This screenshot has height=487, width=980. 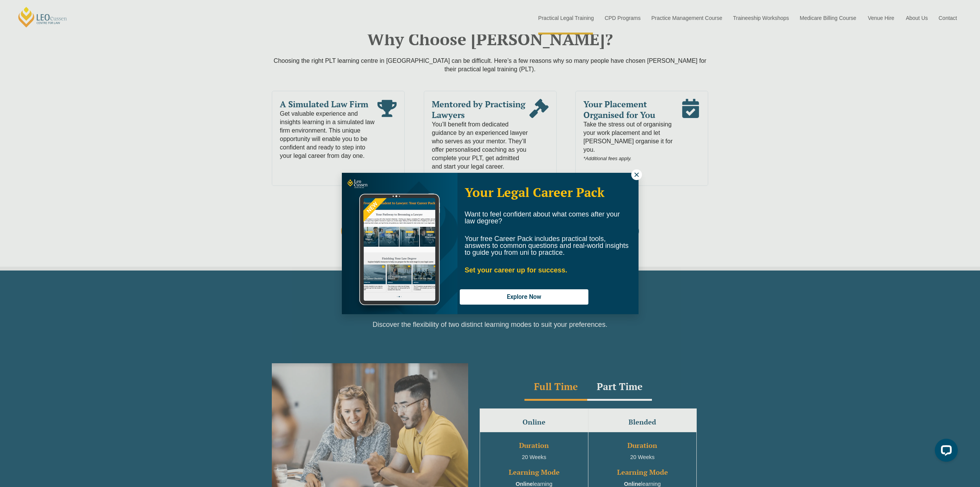 I want to click on span: Your free Career Pack includes practical tools, answers to common questions and real-world insigh..., so click(x=547, y=245).